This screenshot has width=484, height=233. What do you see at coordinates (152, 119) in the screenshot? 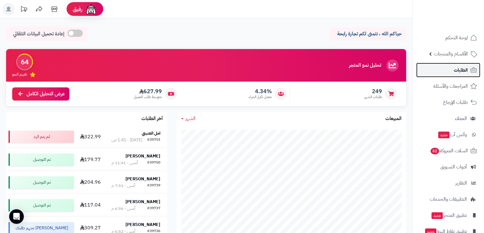
I see `h3: آخر الطلبات` at bounding box center [152, 119].